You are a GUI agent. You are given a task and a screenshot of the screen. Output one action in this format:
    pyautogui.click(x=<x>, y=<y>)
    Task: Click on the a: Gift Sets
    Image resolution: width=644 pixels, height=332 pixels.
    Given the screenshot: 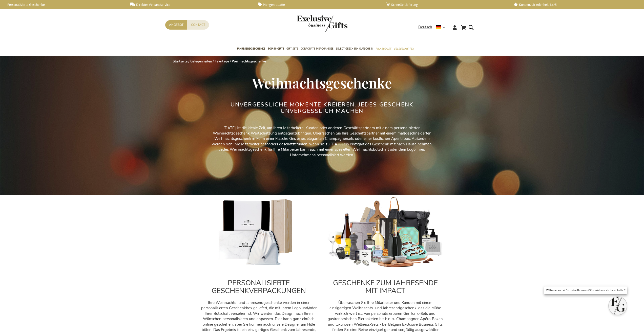 What is the action you would take?
    pyautogui.click(x=292, y=49)
    